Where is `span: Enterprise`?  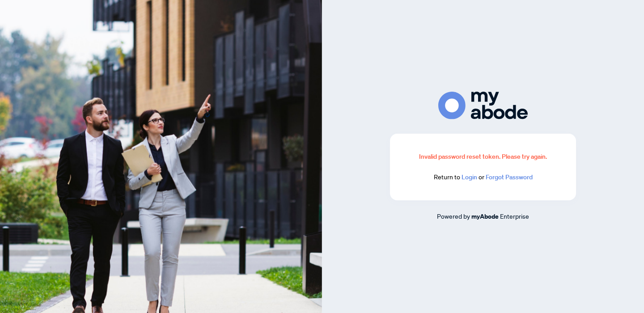 span: Enterprise is located at coordinates (514, 216).